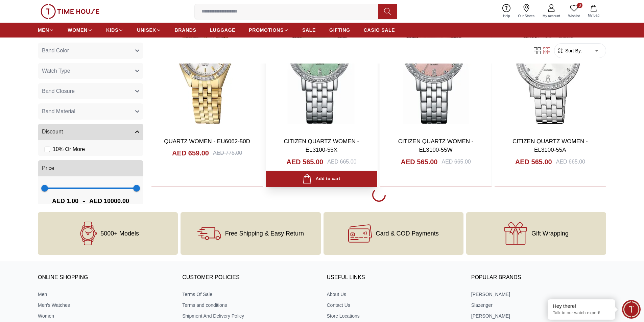 This screenshot has height=322, width=644. Describe the element at coordinates (321, 179) in the screenshot. I see `button: Add to cart` at that location.